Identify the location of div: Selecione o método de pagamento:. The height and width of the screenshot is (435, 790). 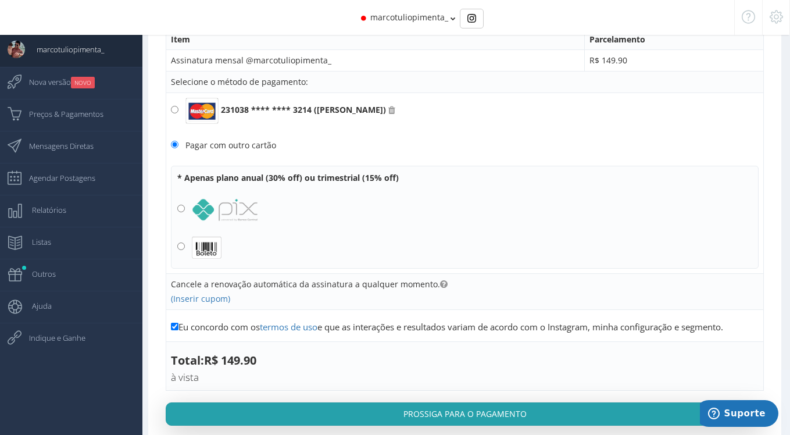
(465, 82).